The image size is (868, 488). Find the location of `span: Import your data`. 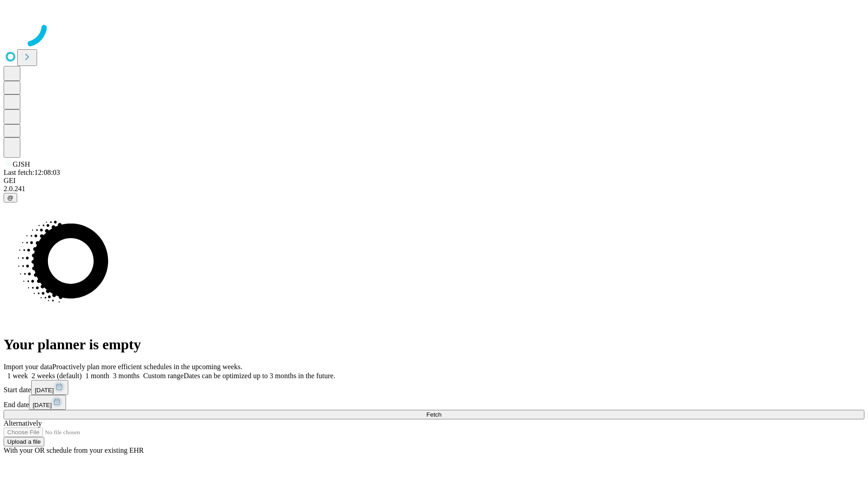

span: Import your data is located at coordinates (28, 366).